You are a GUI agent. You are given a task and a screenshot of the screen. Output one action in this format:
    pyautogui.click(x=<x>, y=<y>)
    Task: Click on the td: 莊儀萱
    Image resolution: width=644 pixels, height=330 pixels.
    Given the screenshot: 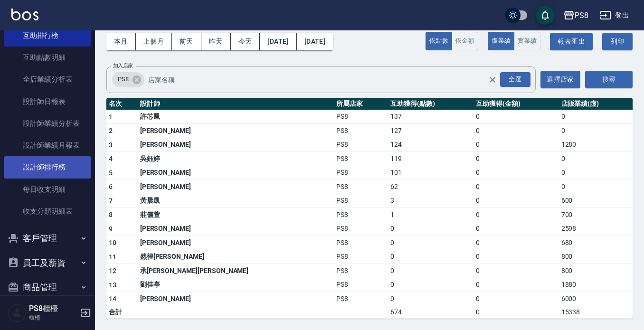 What is the action you would take?
    pyautogui.click(x=236, y=215)
    